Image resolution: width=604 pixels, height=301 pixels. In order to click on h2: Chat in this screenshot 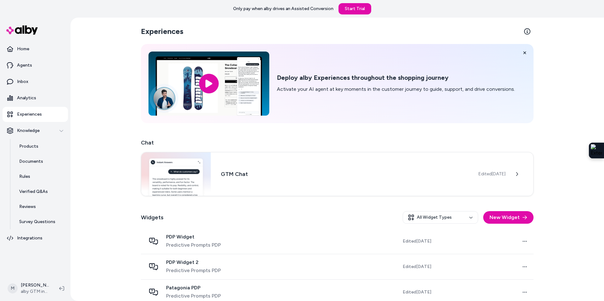, I will do `click(337, 143)`.